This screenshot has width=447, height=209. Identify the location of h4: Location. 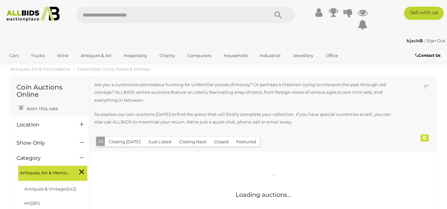
(43, 125).